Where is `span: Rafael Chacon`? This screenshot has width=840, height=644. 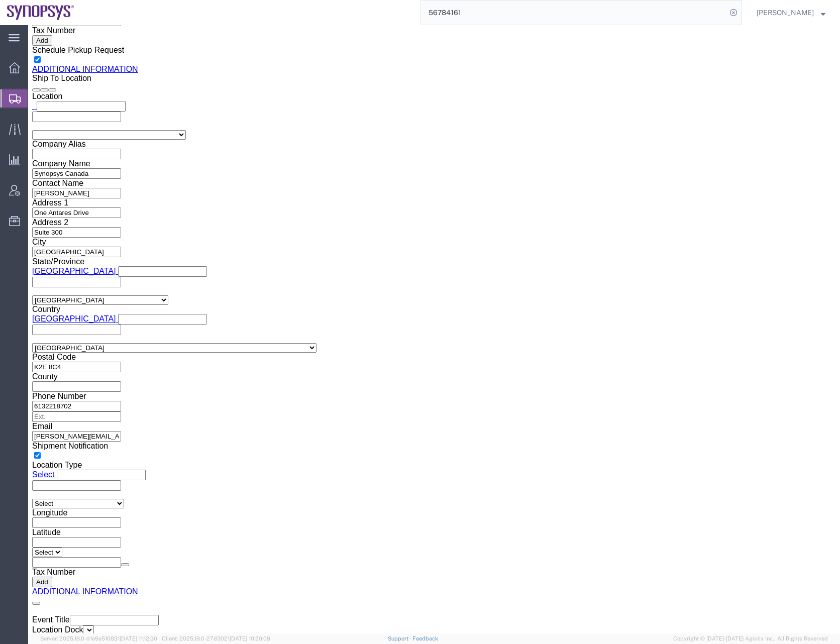 span: Rafael Chacon is located at coordinates (786, 13).